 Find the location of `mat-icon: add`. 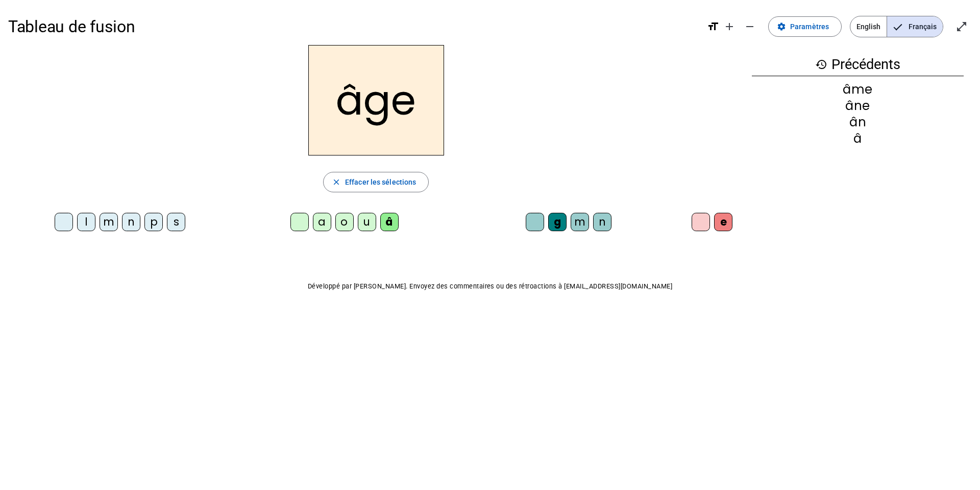

mat-icon: add is located at coordinates (730, 27).